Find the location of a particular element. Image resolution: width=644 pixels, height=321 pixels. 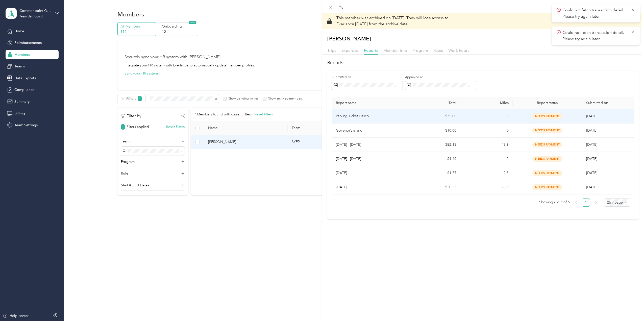

td: $1.40 is located at coordinates (434, 159).